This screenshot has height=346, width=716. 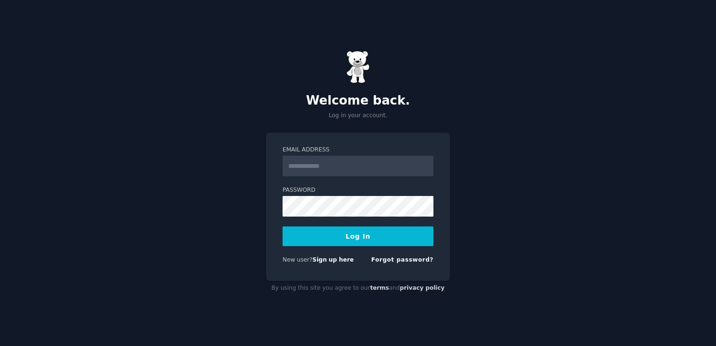 I want to click on h2: Welcome back., so click(x=358, y=101).